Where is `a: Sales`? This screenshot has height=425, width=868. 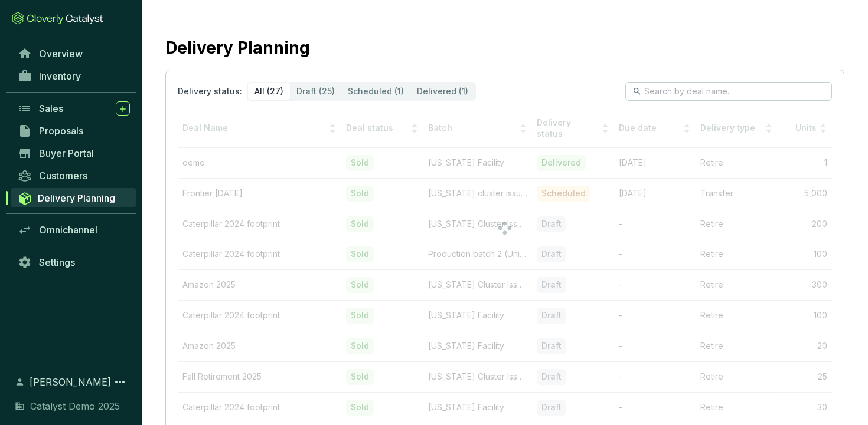 a: Sales is located at coordinates (73, 109).